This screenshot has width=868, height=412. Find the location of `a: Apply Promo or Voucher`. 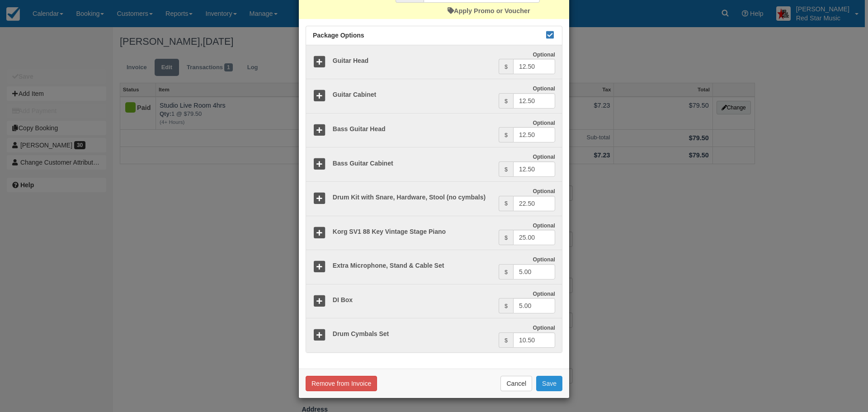

a: Apply Promo or Voucher is located at coordinates (489, 11).